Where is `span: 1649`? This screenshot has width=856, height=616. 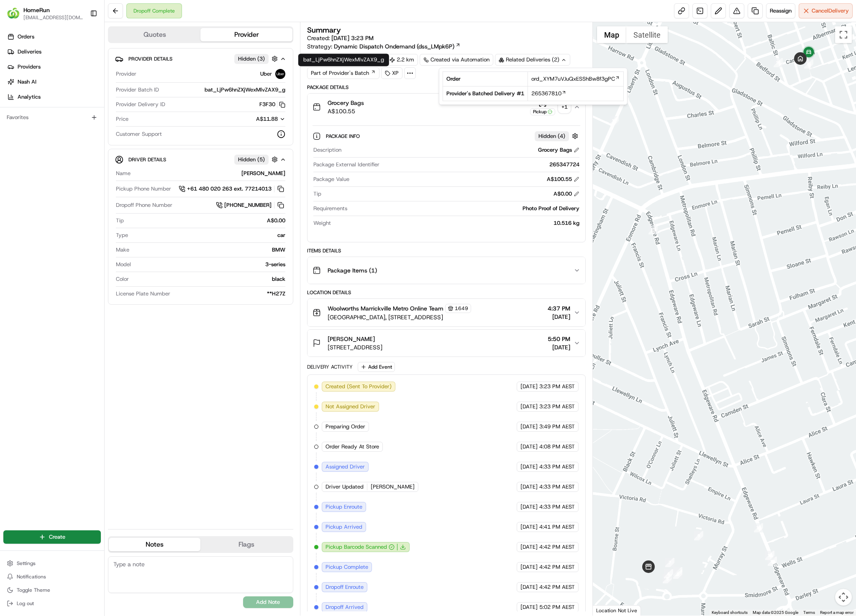
span: 1649 is located at coordinates (462, 308).